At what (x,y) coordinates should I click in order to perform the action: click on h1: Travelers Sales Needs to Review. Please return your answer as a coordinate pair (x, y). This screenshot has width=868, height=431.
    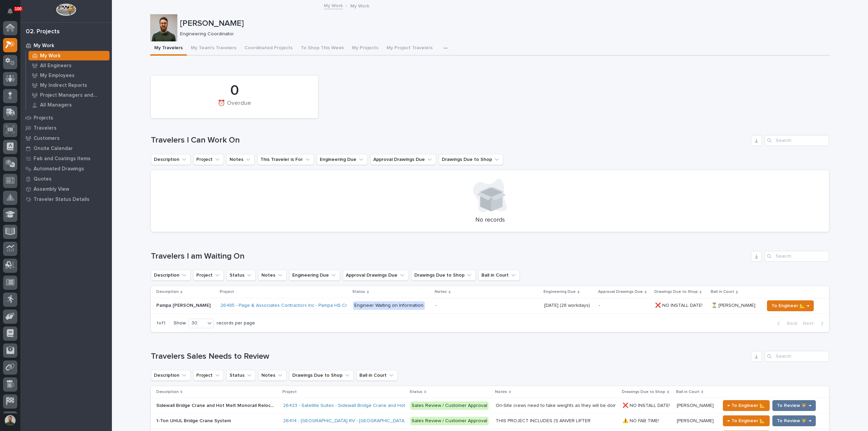
    Looking at the image, I should click on (450, 356).